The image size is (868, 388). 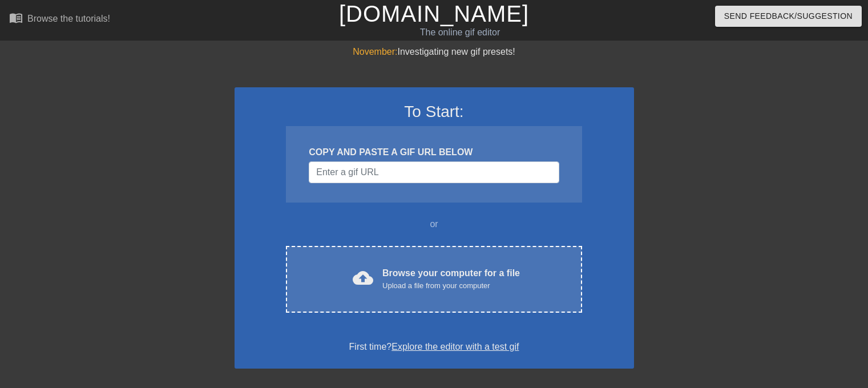 I want to click on span: cloud_upload, so click(x=363, y=278).